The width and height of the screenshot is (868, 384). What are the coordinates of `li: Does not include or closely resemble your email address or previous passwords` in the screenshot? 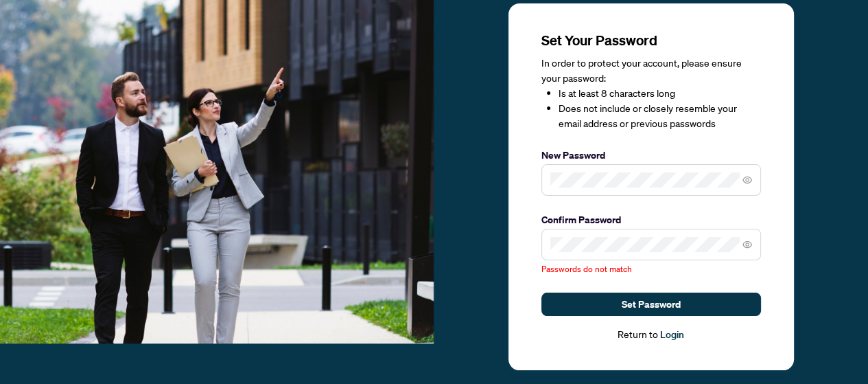 It's located at (659, 116).